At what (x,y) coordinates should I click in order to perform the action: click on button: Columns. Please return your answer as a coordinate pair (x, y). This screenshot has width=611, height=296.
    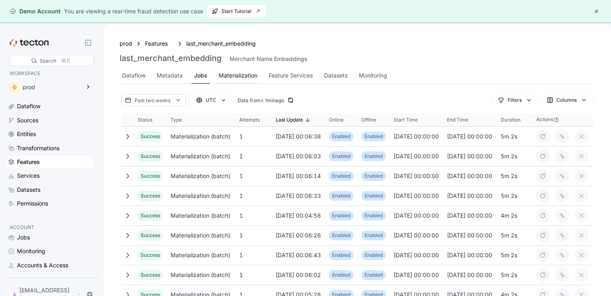
    Looking at the image, I should click on (568, 100).